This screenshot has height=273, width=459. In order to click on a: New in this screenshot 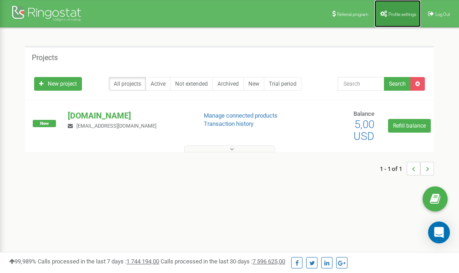, I will do `click(254, 84)`.